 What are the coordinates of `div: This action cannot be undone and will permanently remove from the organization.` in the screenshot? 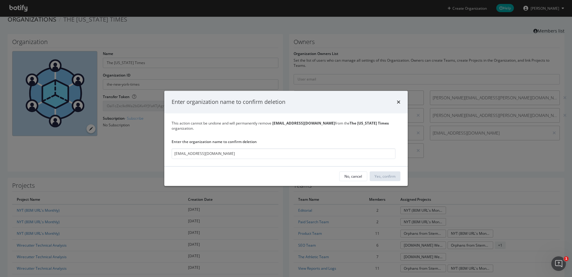 It's located at (286, 126).